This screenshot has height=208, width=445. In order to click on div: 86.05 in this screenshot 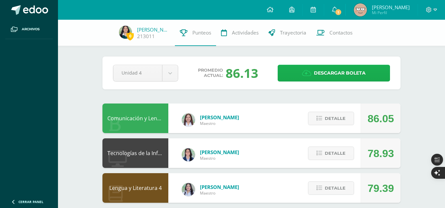, I will do `click(381, 119)`.